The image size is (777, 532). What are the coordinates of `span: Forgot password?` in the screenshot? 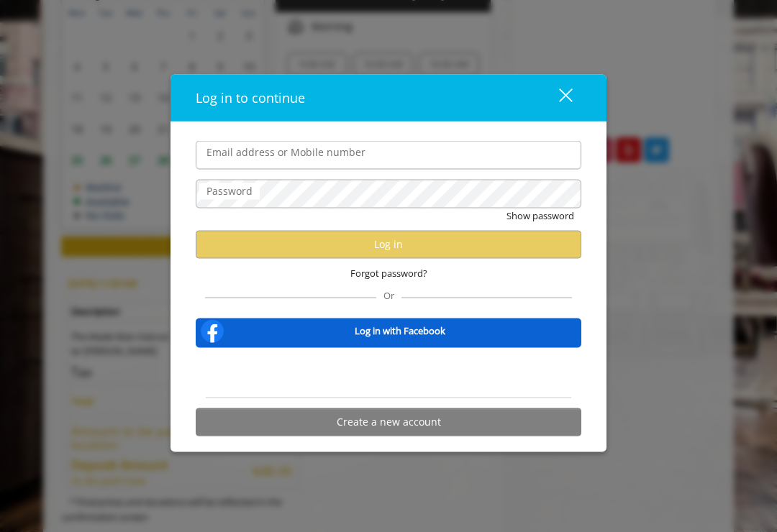 It's located at (388, 273).